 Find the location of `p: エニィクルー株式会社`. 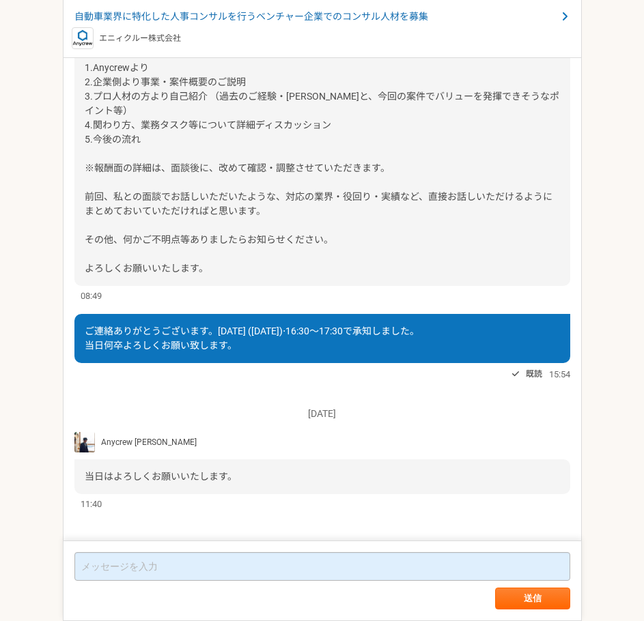

p: エニィクルー株式会社 is located at coordinates (140, 38).